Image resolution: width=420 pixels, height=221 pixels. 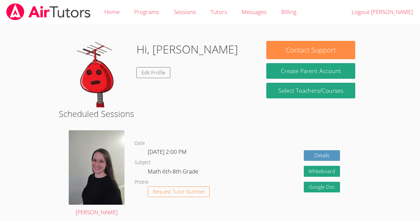 What do you see at coordinates (142, 182) in the screenshot?
I see `dt: Phone` at bounding box center [142, 182].